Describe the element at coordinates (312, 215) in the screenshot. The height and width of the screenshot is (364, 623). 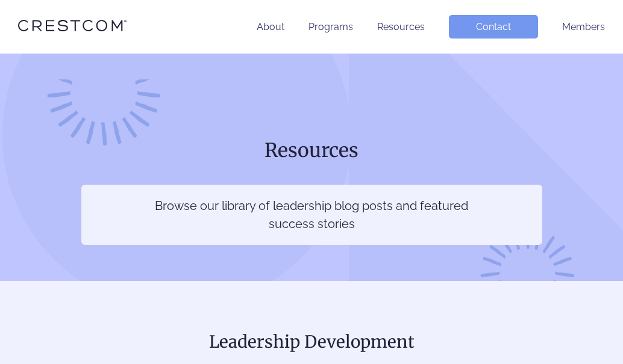
I see `p: Browse our library of leadership blog posts and featured success stories` at that location.